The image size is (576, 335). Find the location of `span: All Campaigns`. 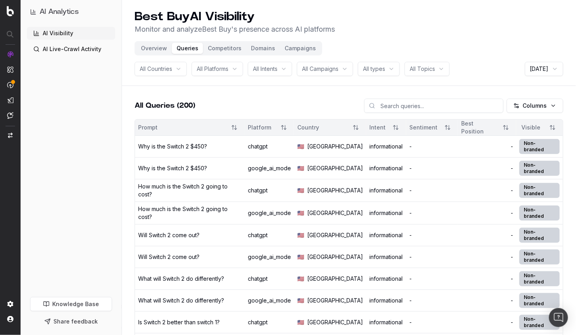

span: All Campaigns is located at coordinates (320, 69).